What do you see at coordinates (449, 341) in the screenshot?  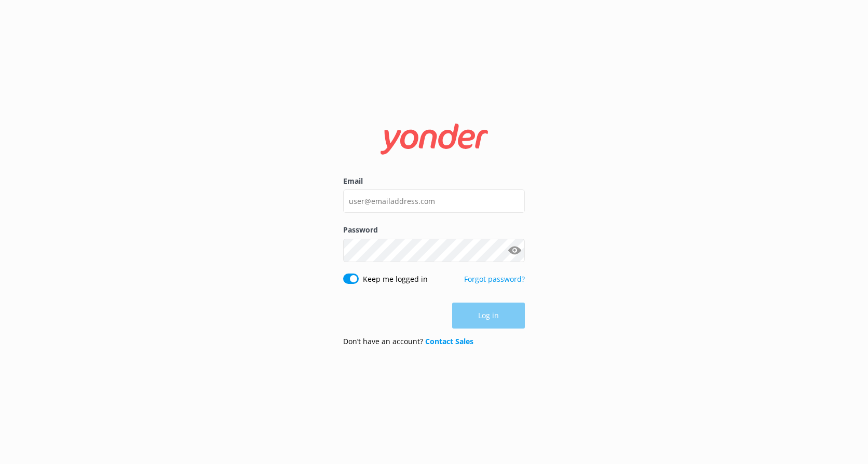 I see `a: Contact Sales` at bounding box center [449, 341].